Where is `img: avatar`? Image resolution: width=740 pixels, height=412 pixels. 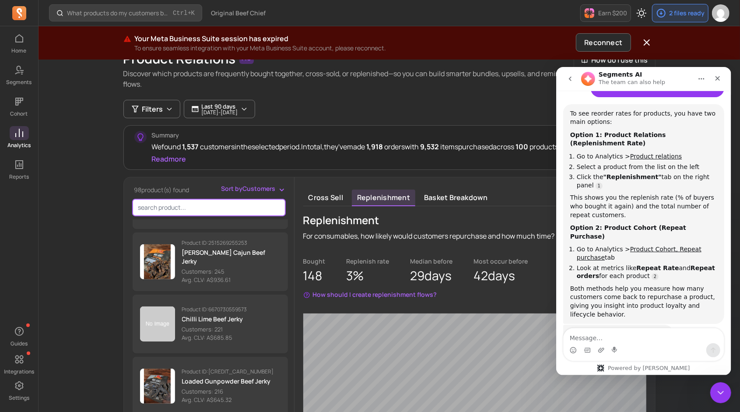 img: avatar is located at coordinates (721, 13).